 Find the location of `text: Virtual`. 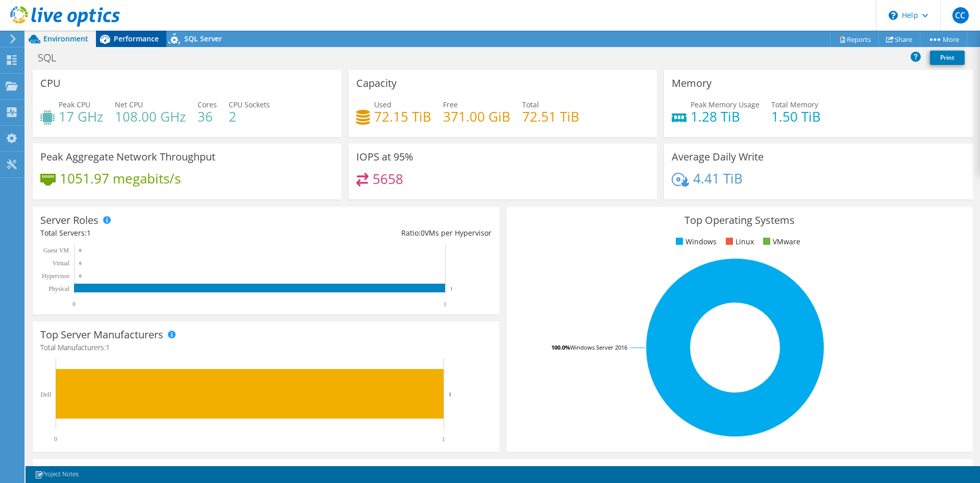

text: Virtual is located at coordinates (61, 263).